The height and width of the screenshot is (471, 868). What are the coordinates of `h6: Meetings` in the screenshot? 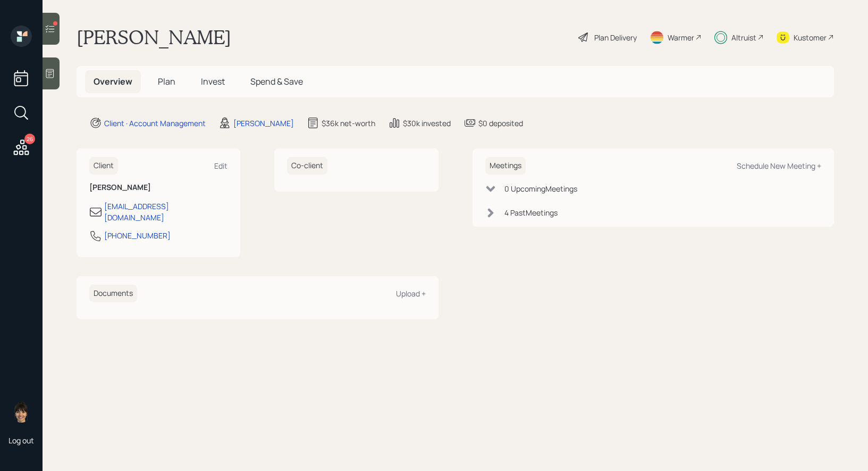 It's located at (505, 165).